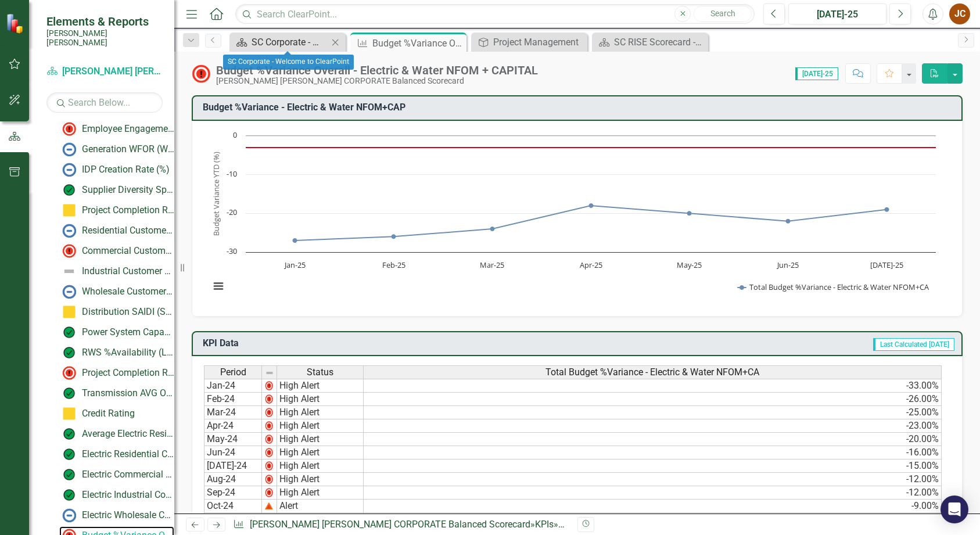  I want to click on td: -20.00%, so click(652, 439).